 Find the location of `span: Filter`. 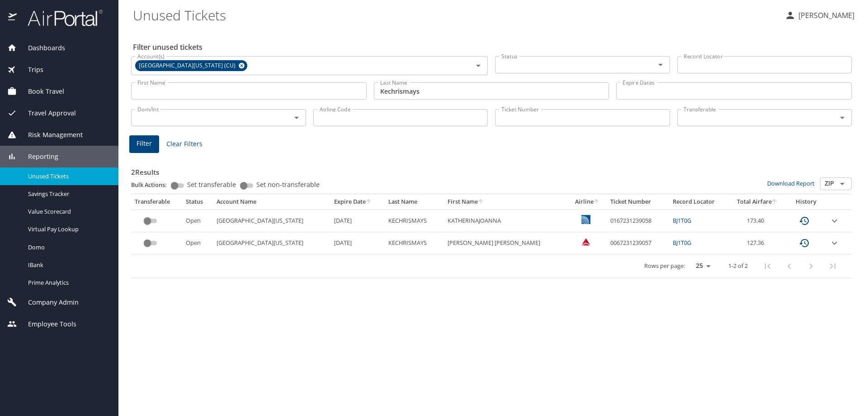

span: Filter is located at coordinates (145, 143).